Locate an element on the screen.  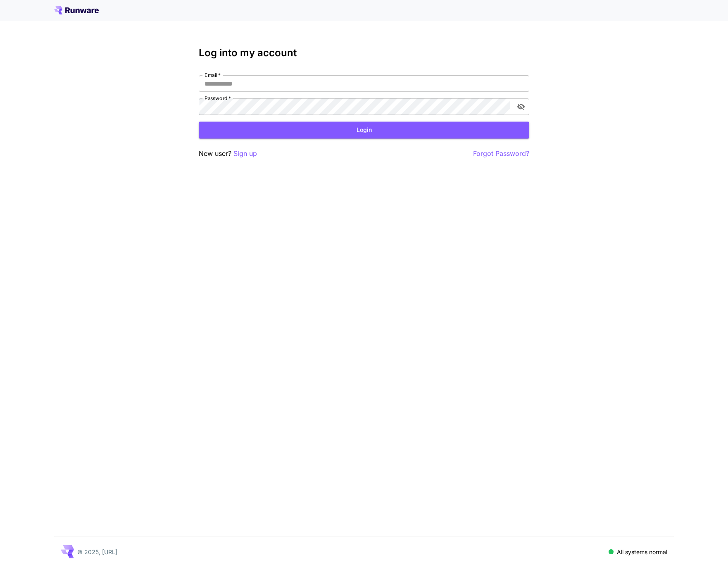
button: Forgot Password? is located at coordinates (501, 154).